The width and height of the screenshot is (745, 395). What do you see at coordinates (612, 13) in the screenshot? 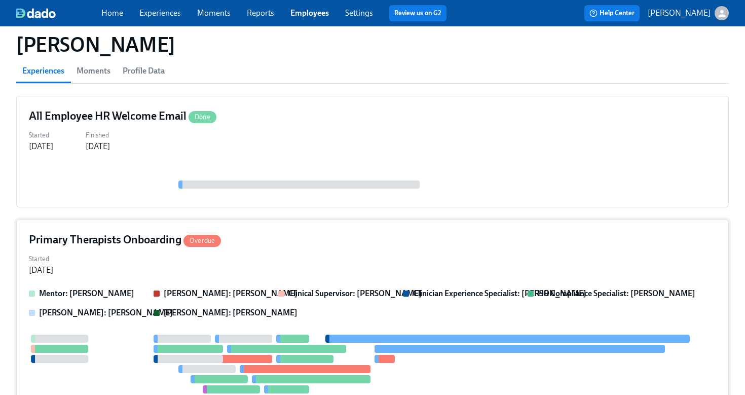
I see `button: Help Center` at bounding box center [612, 13].